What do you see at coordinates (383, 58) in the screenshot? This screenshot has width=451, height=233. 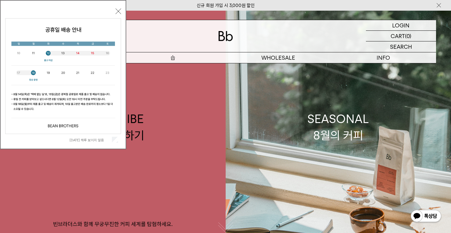 I see `p: INFO` at bounding box center [383, 58].